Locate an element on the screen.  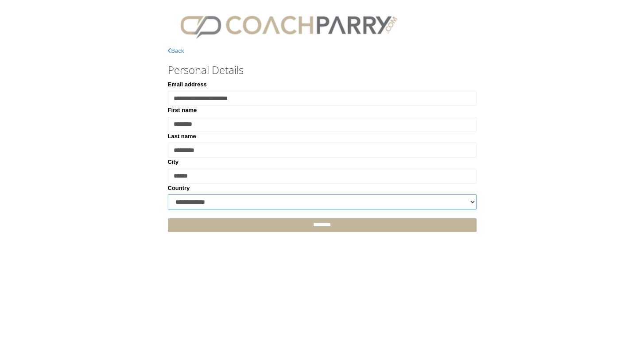
label: First name is located at coordinates (182, 110).